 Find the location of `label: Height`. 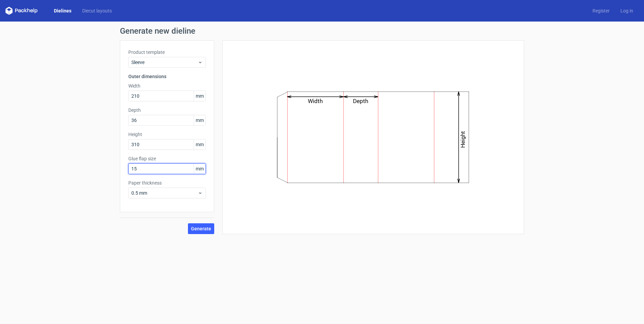

label: Height is located at coordinates (167, 134).